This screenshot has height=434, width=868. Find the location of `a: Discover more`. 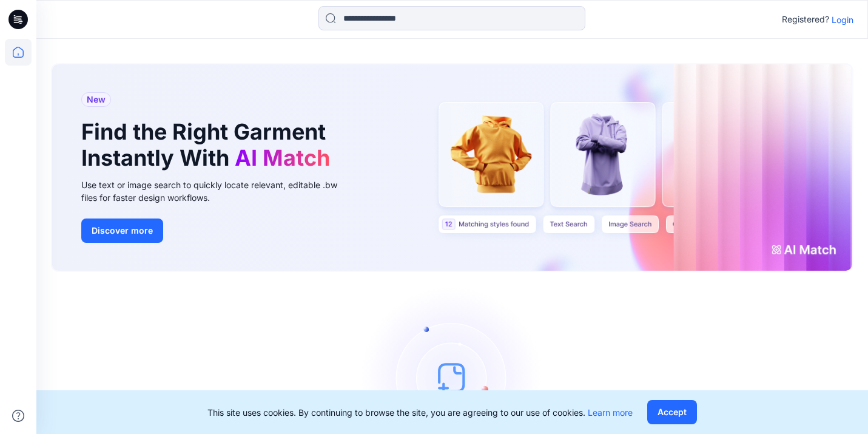

a: Discover more is located at coordinates (122, 230).